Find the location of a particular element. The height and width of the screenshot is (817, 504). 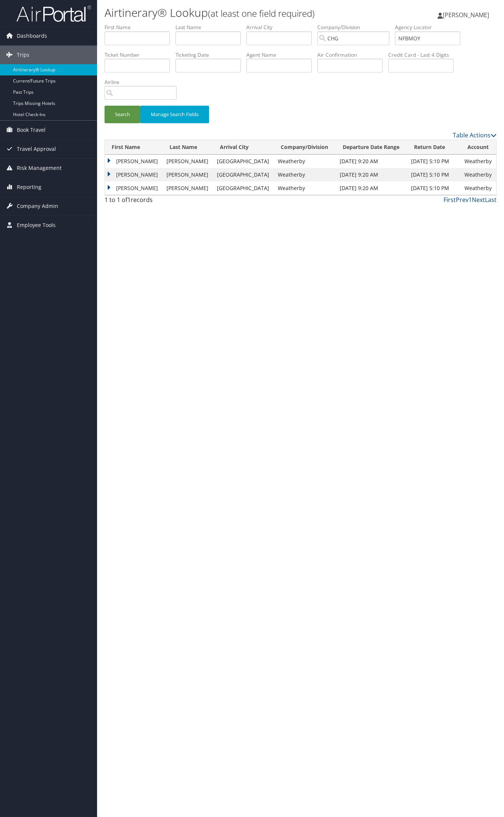

label: First Name is located at coordinates (140, 27).